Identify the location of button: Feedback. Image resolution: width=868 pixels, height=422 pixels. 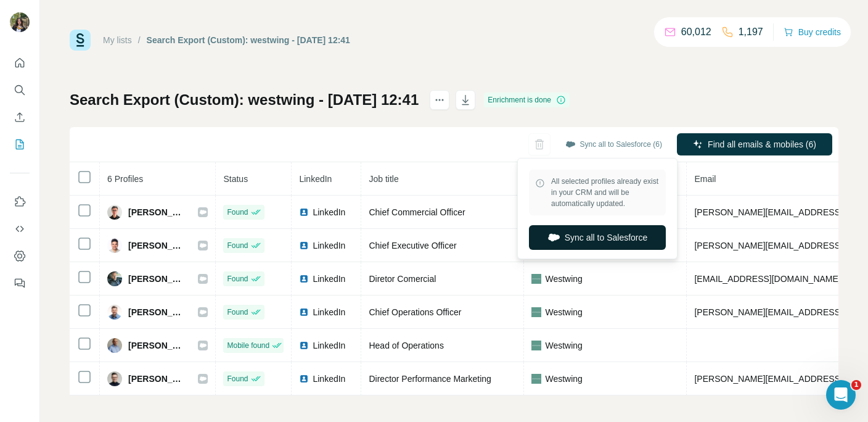
(20, 283).